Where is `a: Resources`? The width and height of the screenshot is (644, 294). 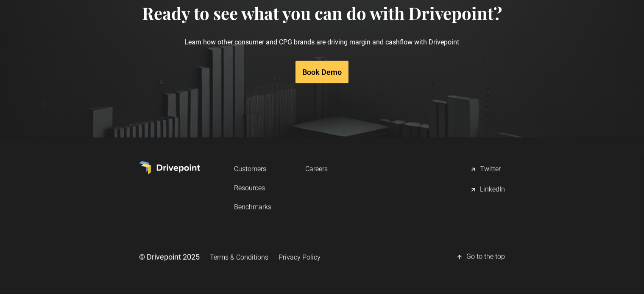 a: Resources is located at coordinates (253, 188).